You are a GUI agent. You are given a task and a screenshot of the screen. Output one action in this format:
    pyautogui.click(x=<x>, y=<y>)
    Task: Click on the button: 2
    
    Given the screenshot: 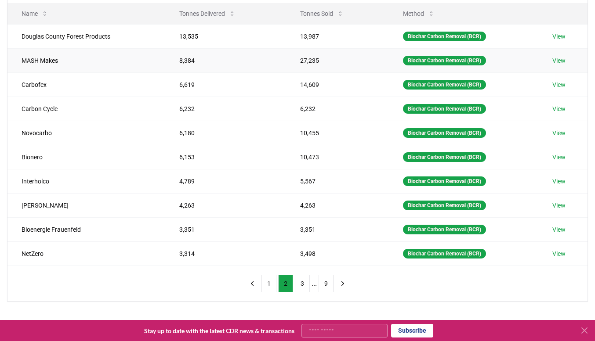 What is the action you would take?
    pyautogui.click(x=286, y=284)
    